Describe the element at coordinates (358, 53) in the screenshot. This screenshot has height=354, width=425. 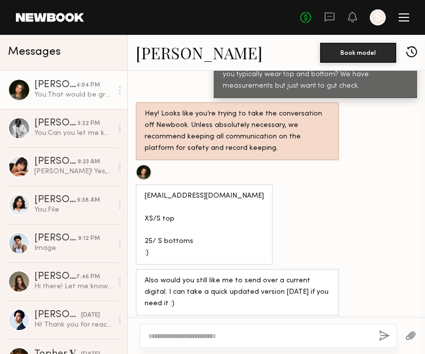
I see `button: Book model` at that location.